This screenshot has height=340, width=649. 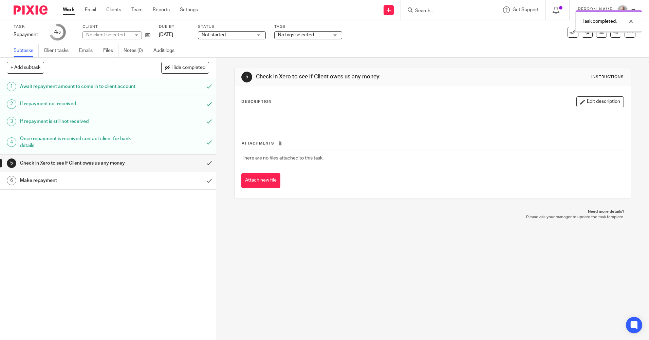 What do you see at coordinates (622, 10) in the screenshot?
I see `img: KR%20update.jpg` at bounding box center [622, 10].